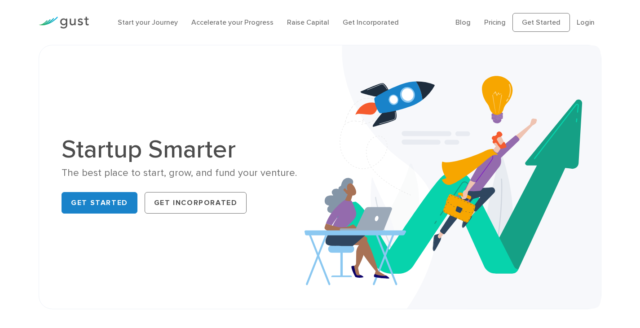 This screenshot has height=328, width=640. I want to click on div: The best place to start, grow, and fund your venture., so click(187, 173).